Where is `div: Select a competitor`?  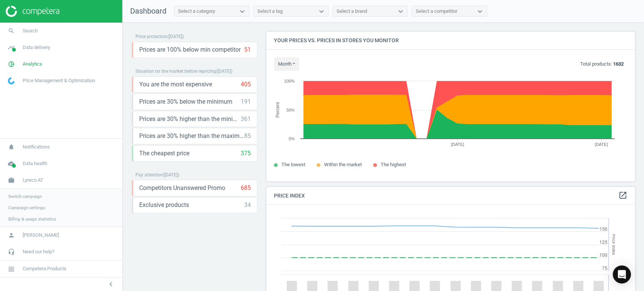
div: Select a competitor is located at coordinates (436, 12).